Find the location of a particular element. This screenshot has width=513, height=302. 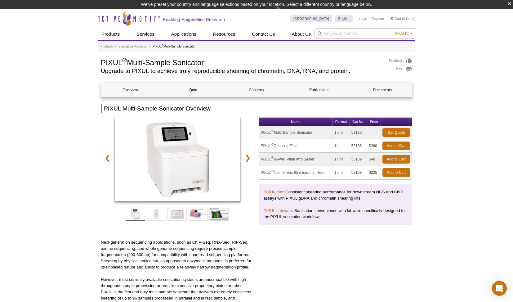

td: 53139 is located at coordinates (358, 159).